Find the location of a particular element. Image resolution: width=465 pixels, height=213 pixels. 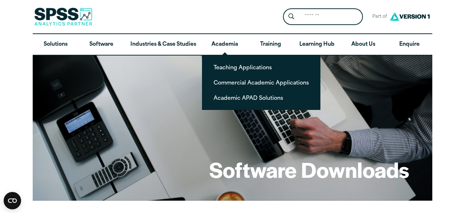

img: SPSS Analytics Partner is located at coordinates (63, 17).